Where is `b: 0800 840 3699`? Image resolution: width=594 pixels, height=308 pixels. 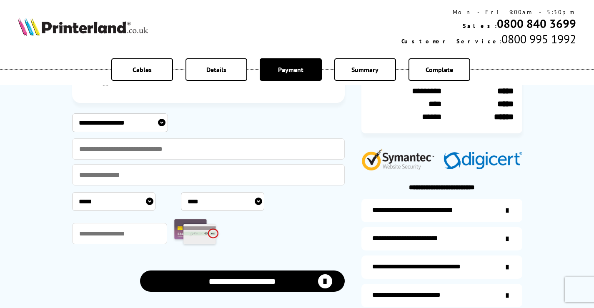
b: 0800 840 3699 is located at coordinates (537, 23).